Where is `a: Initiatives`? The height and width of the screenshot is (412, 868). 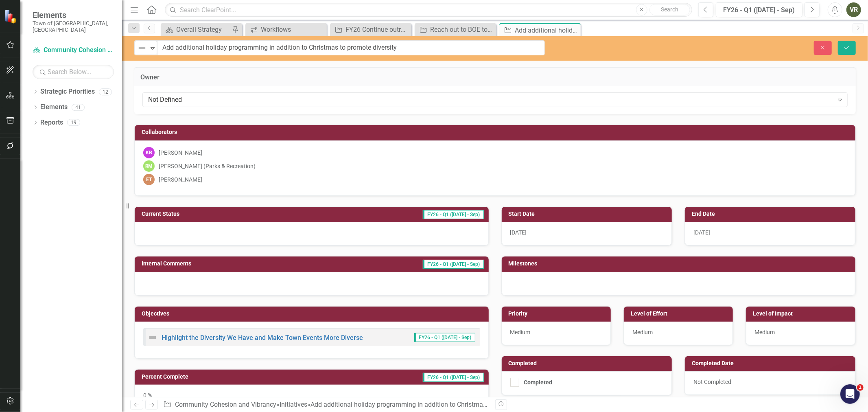 a: Initiatives is located at coordinates (294, 404).